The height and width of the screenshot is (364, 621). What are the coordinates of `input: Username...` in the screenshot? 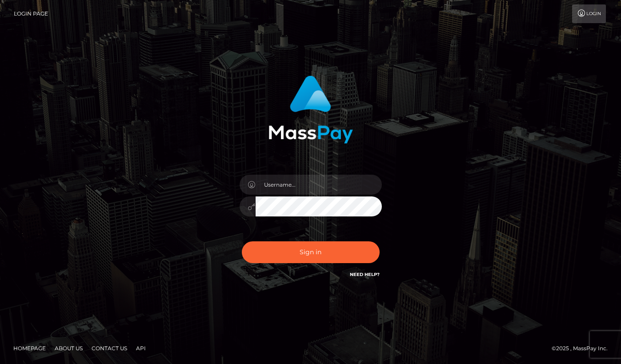 It's located at (319, 185).